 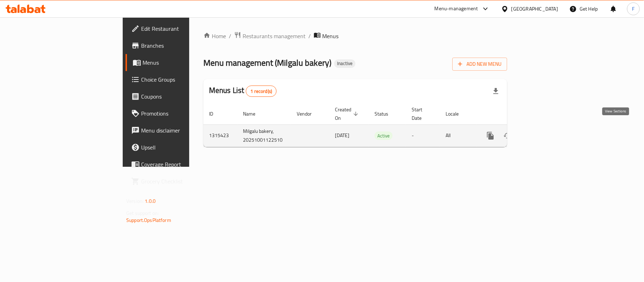 What do you see at coordinates (345, 64) in the screenshot?
I see `div: Inactive` at bounding box center [345, 64].